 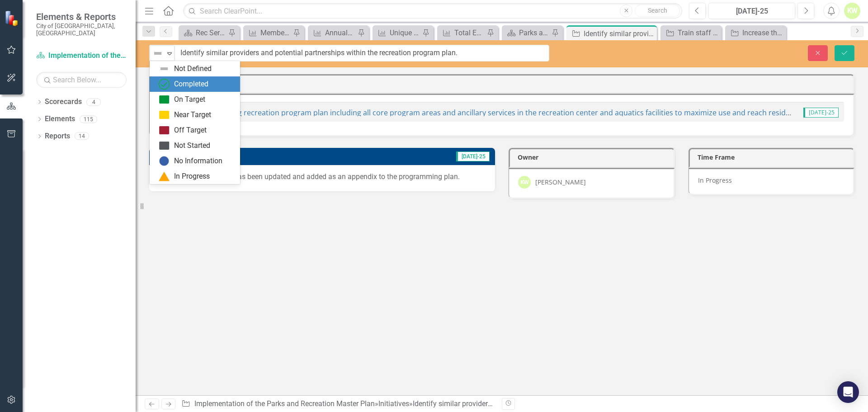 I want to click on h3: Owner, so click(x=593, y=157).